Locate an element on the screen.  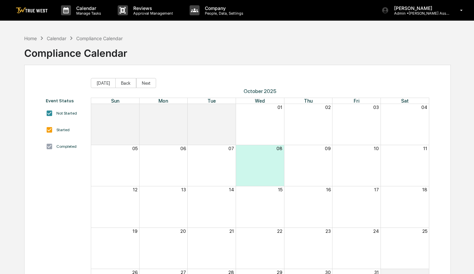
button: 03 is located at coordinates (376, 107).